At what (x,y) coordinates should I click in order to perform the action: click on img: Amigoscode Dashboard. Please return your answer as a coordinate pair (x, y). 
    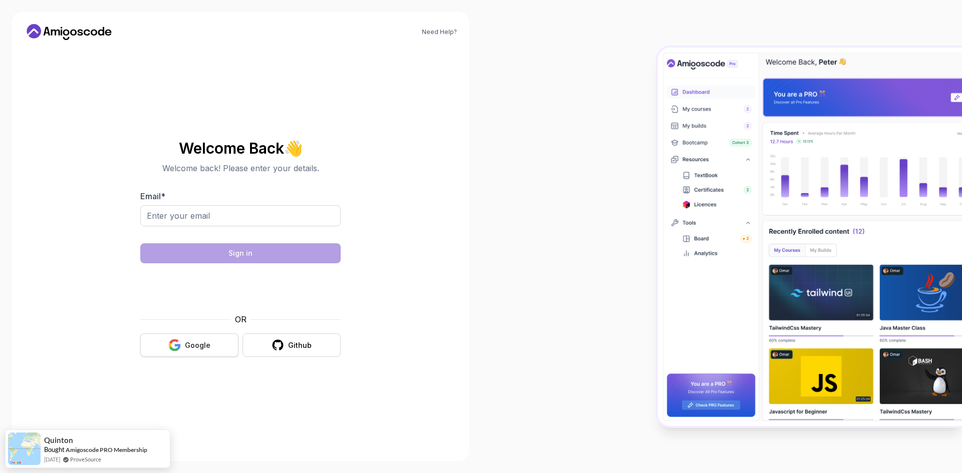
    Looking at the image, I should click on (810, 237).